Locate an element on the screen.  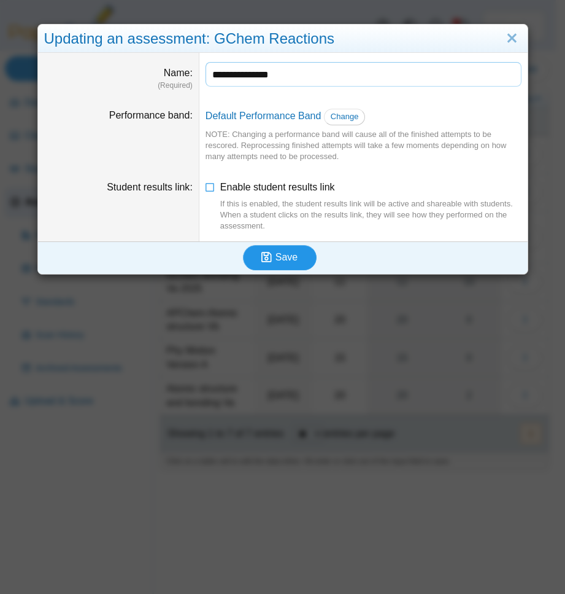
a: Close is located at coordinates (512, 39).